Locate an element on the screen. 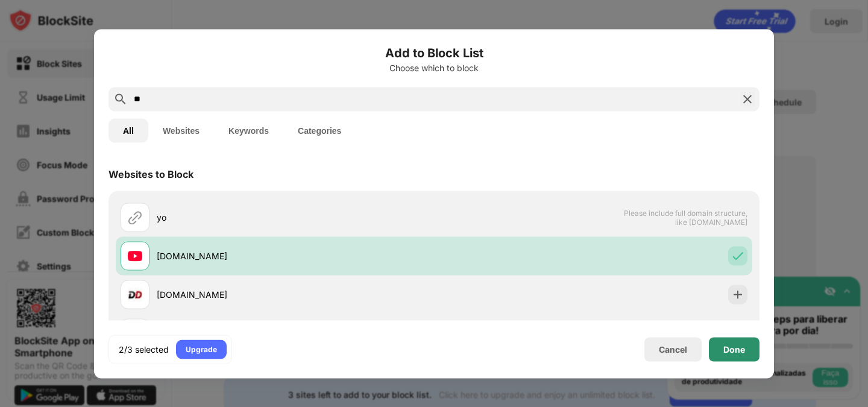  div: Done is located at coordinates (734, 350).